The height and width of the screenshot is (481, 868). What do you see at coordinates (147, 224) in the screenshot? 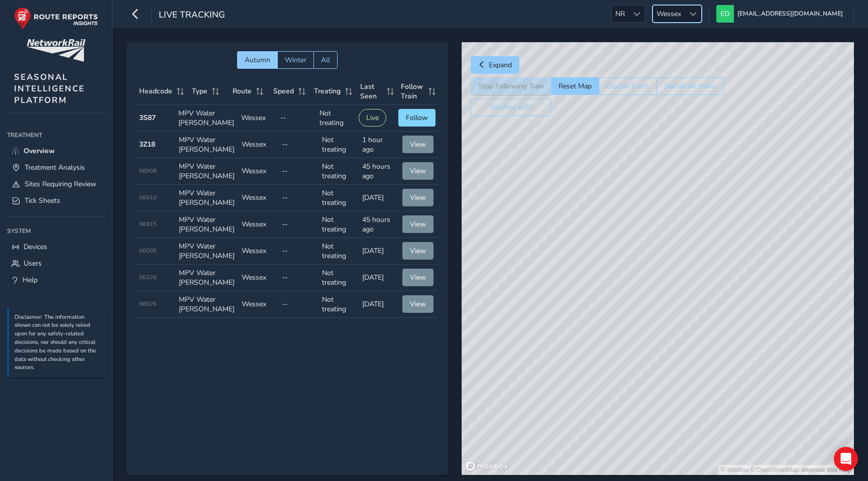
I see `span: 98915` at bounding box center [147, 224].